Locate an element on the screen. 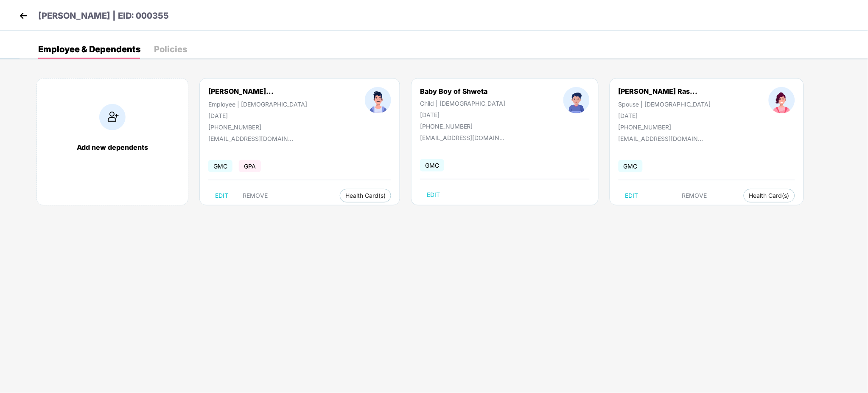  img: back is located at coordinates (24, 16).